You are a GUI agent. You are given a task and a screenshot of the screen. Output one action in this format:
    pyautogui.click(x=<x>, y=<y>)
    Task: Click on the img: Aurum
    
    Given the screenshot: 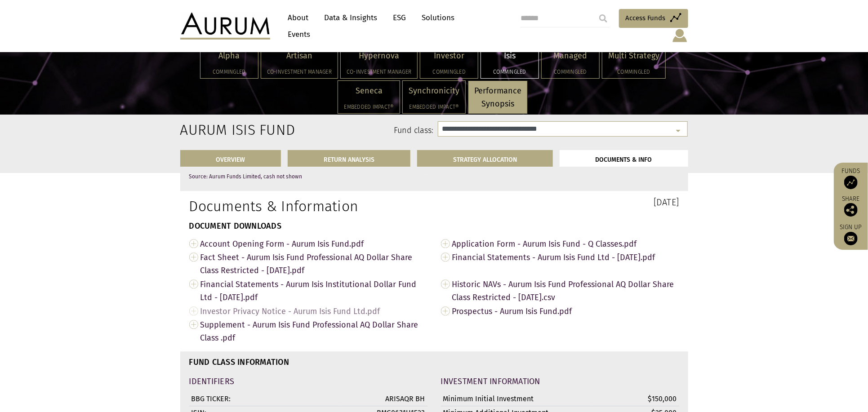 What is the action you would take?
    pyautogui.click(x=225, y=26)
    